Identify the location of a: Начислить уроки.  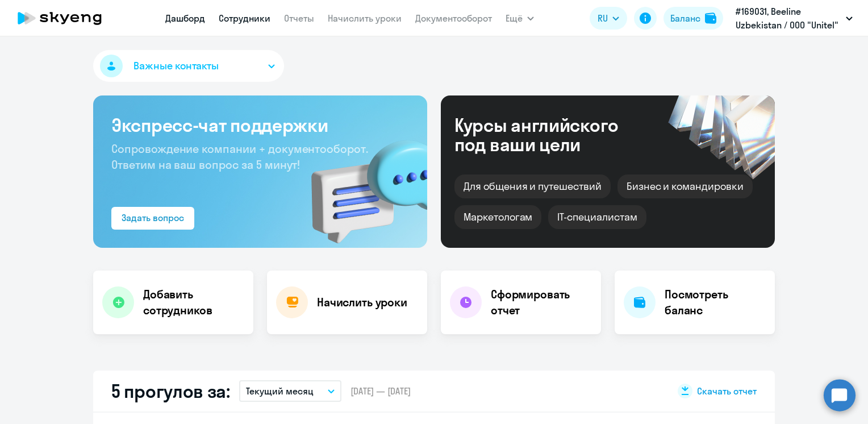
(365, 18).